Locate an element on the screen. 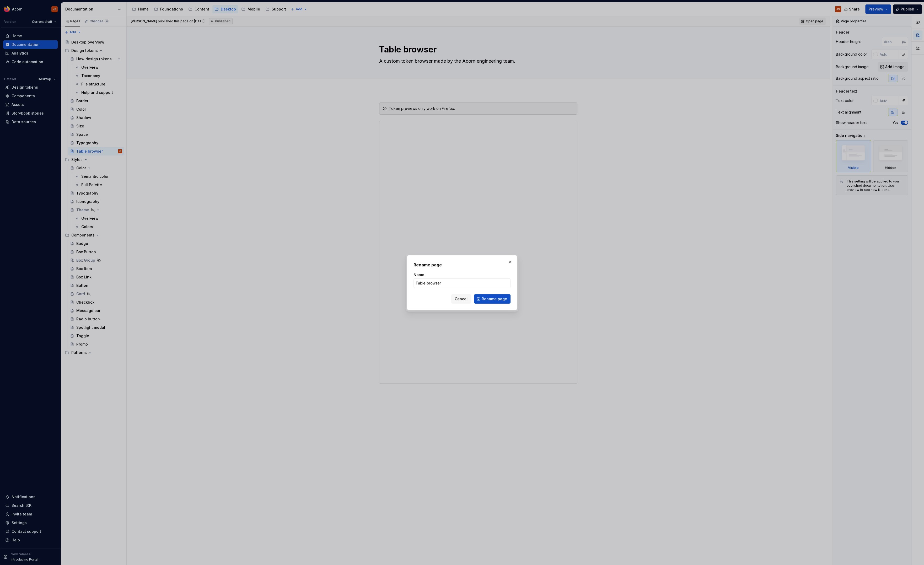 This screenshot has height=565, width=924. button: Rename page is located at coordinates (492, 299).